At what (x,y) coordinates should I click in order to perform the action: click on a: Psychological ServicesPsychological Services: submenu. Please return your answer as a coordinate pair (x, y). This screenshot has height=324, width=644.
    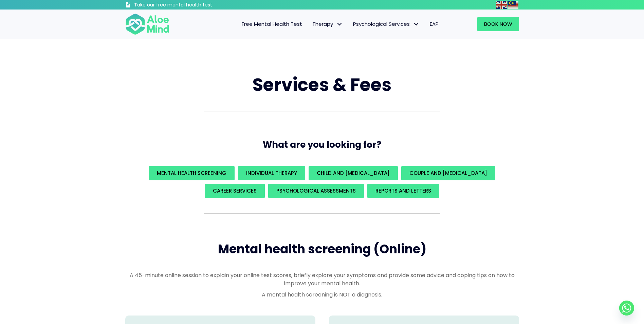
    Looking at the image, I should click on (386, 24).